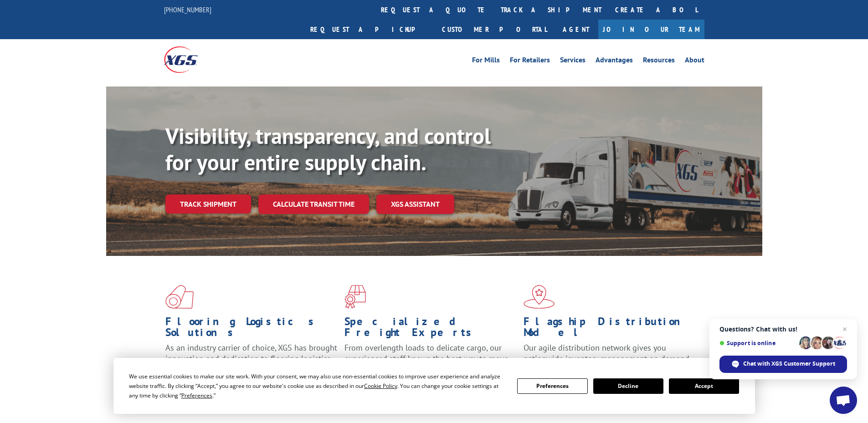 The image size is (868, 423). What do you see at coordinates (610, 329) in the screenshot?
I see `h1: Flagship Distribution Model` at bounding box center [610, 329].